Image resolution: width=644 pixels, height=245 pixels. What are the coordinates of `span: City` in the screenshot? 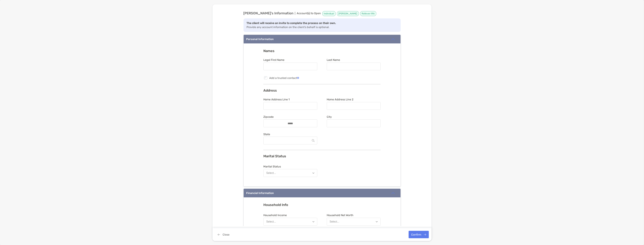 It's located at (354, 117).